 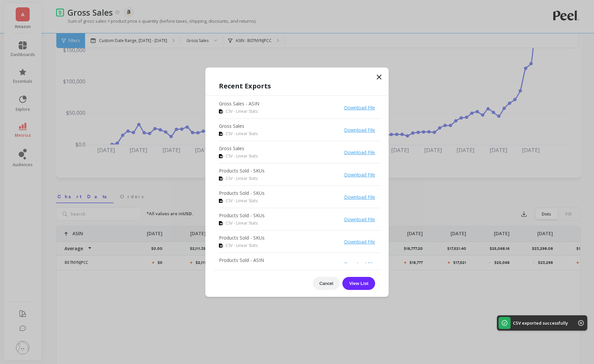 I want to click on button: Cancel, so click(x=326, y=283).